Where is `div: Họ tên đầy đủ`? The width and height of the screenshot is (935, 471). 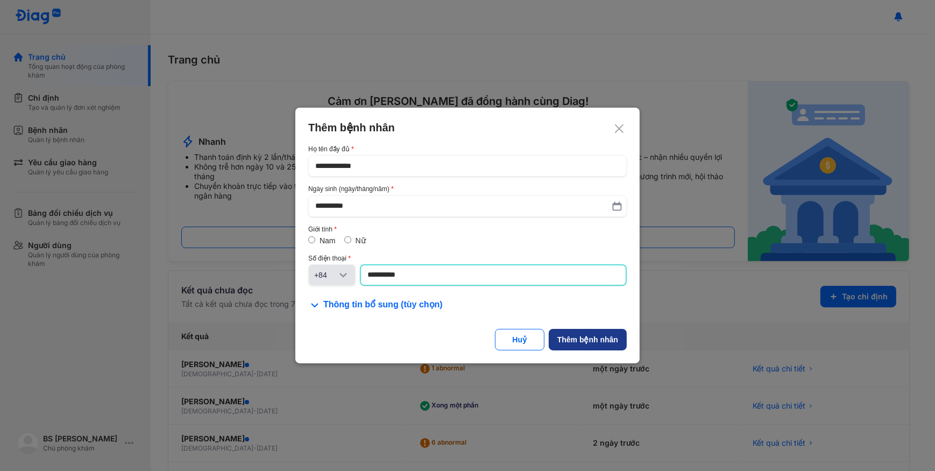 div: Họ tên đầy đủ is located at coordinates (467, 149).